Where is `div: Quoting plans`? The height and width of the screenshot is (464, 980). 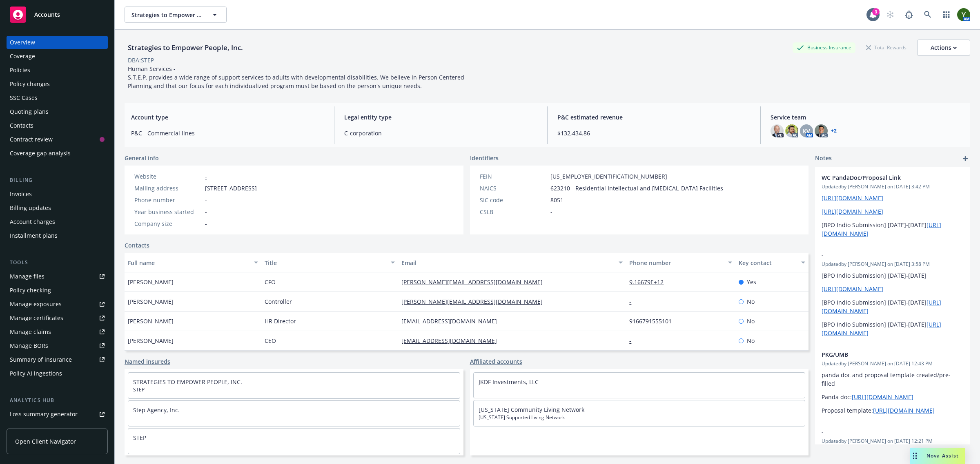 div: Quoting plans is located at coordinates (29, 112).